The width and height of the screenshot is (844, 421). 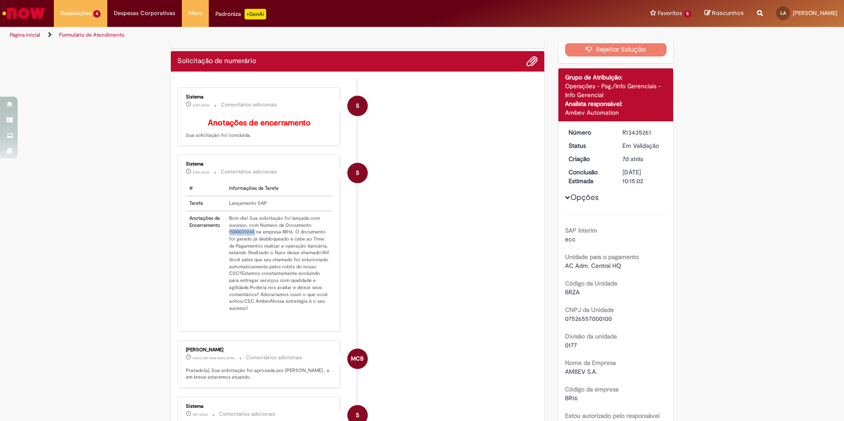 What do you see at coordinates (23, 13) in the screenshot?
I see `img: ServiceNow` at bounding box center [23, 13].